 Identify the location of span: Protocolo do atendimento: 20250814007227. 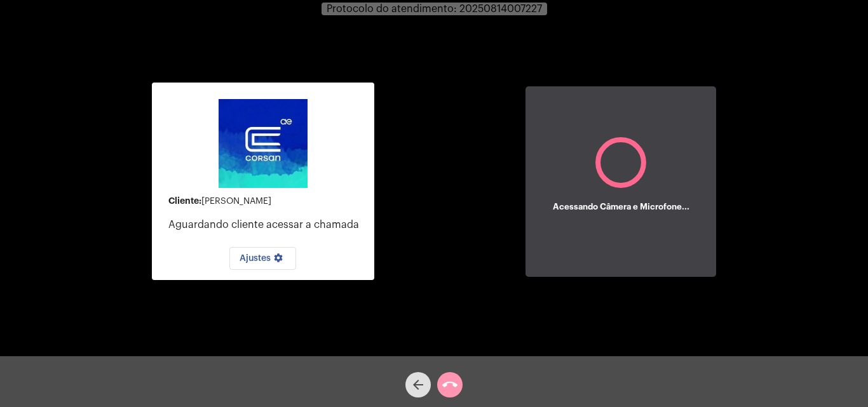
(434, 9).